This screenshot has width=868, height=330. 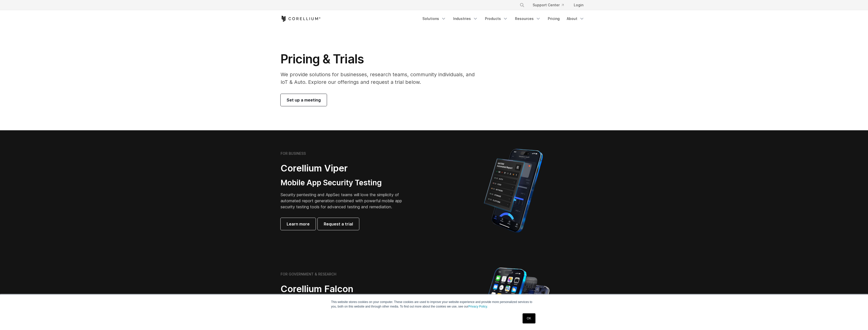 What do you see at coordinates (381, 79) in the screenshot?
I see `p: We provide solutions for businesses, research teams, community individuals, and IoT & Auto. Explo...` at bounding box center [381, 79].